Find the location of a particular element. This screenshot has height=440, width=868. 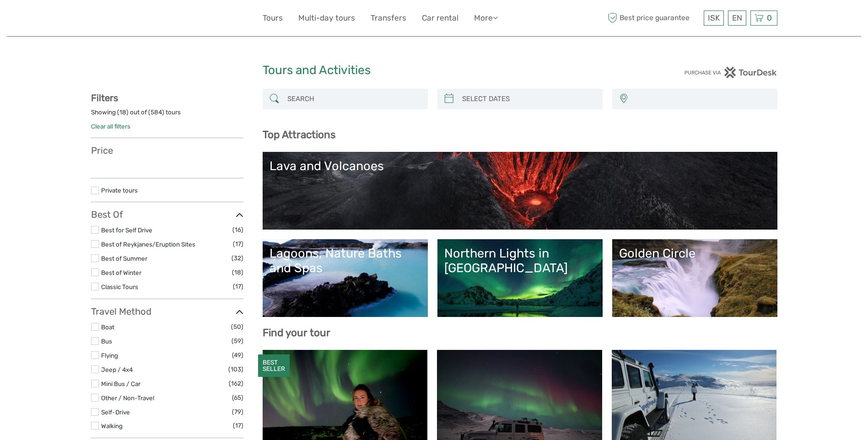

h3: Price is located at coordinates (167, 150).